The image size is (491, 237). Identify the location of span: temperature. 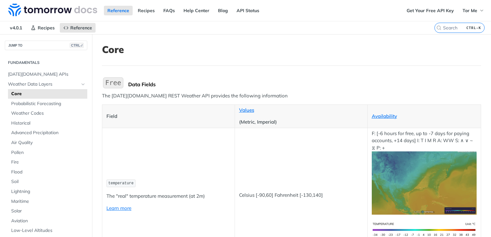
(121, 184).